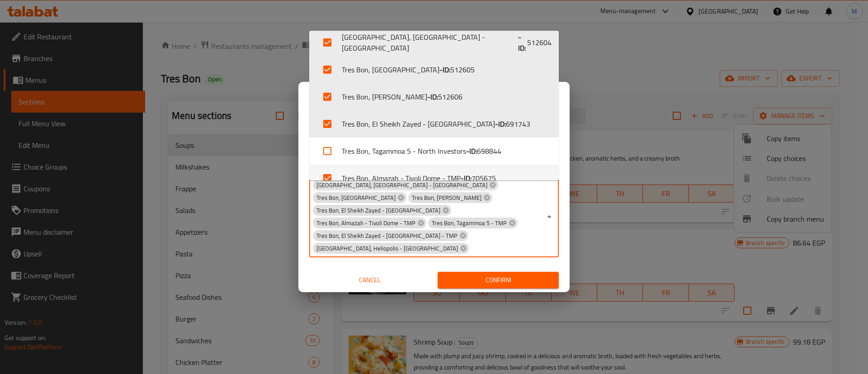 The width and height of the screenshot is (868, 374). I want to click on span: 705675, so click(484, 178).